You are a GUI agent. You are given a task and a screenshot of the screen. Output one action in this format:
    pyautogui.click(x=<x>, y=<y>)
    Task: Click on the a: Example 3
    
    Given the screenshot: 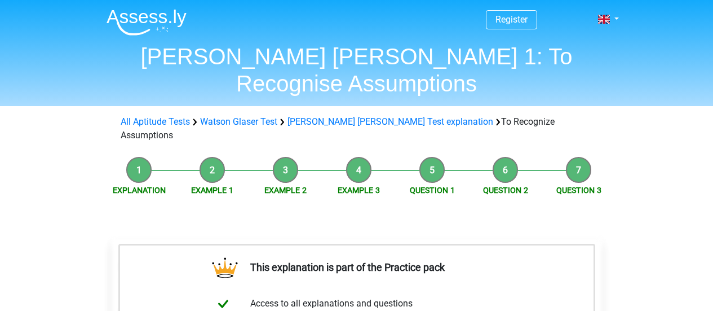 What is the action you would take?
    pyautogui.click(x=359, y=190)
    